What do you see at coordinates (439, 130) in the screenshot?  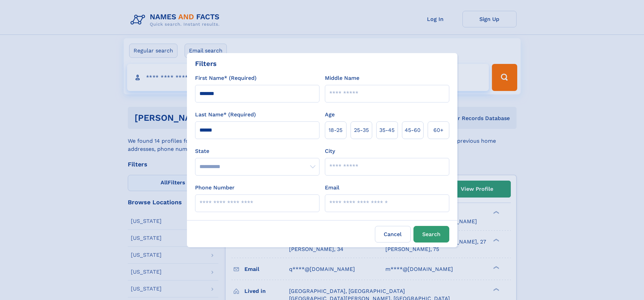 I see `span: 60+` at bounding box center [439, 130].